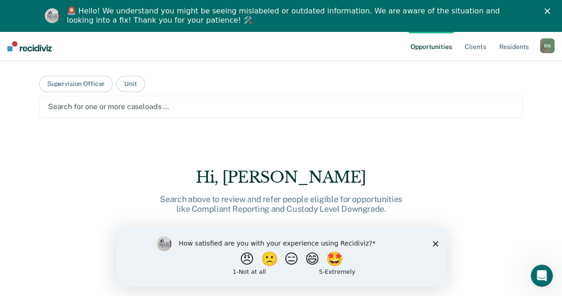 The height and width of the screenshot is (296, 562). Describe the element at coordinates (549, 11) in the screenshot. I see `div: Close` at that location.